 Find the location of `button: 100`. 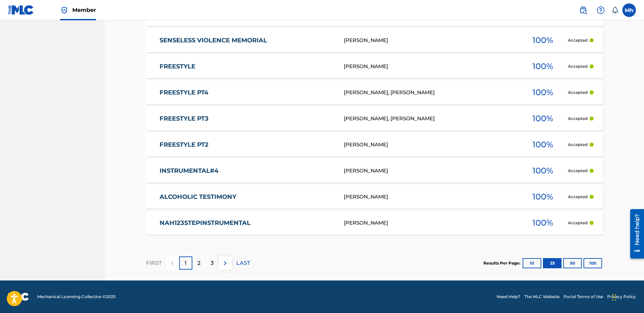

button: 100 is located at coordinates (592, 263).